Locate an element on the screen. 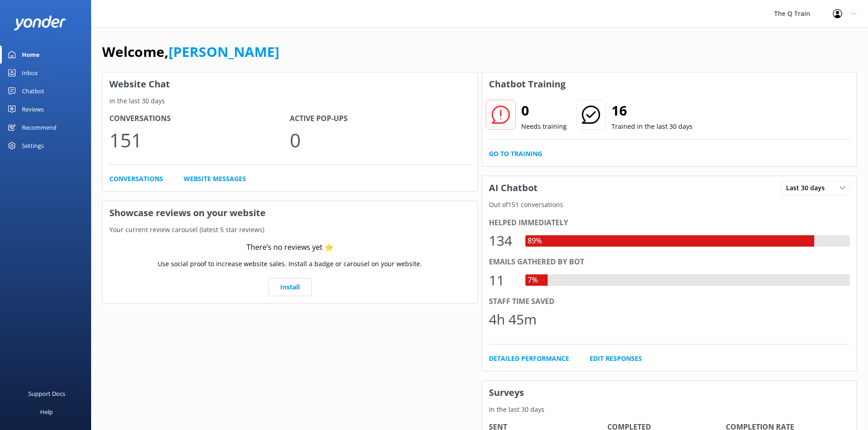 This screenshot has height=430, width=868. div: Reviews is located at coordinates (32, 109).